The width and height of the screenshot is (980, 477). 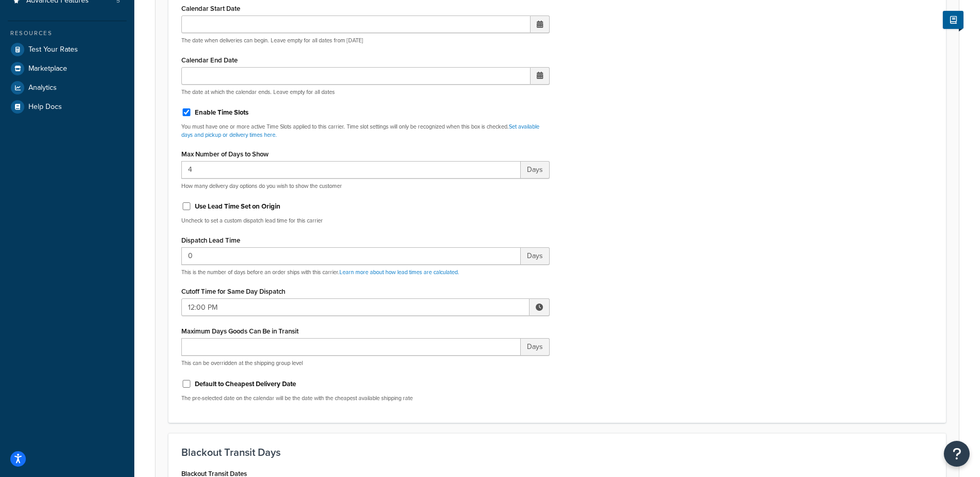 I want to click on a: Analytics, so click(x=67, y=88).